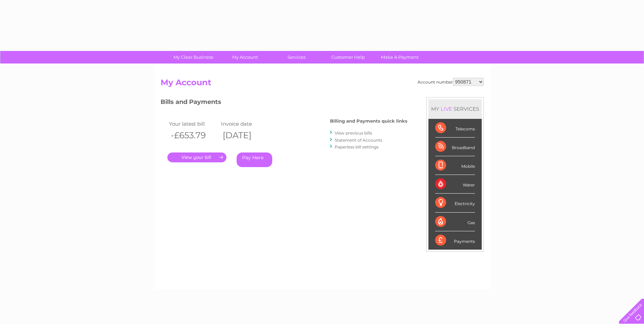  Describe the element at coordinates (356, 147) in the screenshot. I see `a: Paperless bill settings` at that location.